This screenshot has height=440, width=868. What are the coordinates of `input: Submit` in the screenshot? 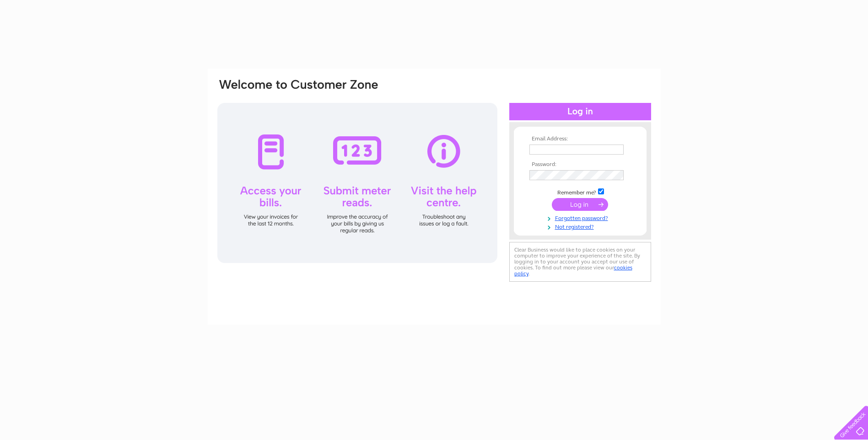 It's located at (580, 205).